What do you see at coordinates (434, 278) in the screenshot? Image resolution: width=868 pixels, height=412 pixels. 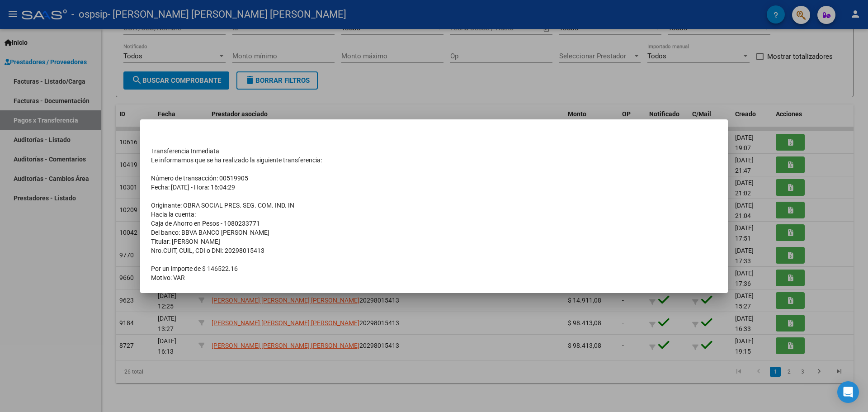 I see `td: Motivo: VAR` at bounding box center [434, 278].